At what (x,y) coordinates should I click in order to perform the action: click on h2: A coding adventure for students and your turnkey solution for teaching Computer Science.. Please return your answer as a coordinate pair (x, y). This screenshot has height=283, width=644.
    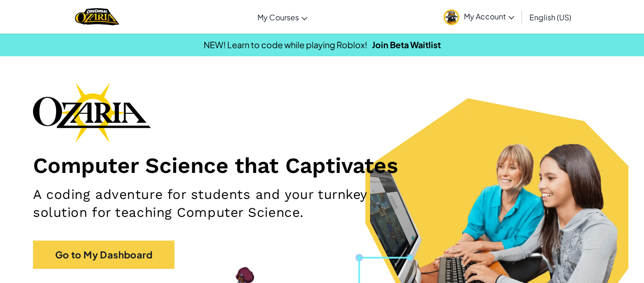
    Looking at the image, I should click on (227, 203).